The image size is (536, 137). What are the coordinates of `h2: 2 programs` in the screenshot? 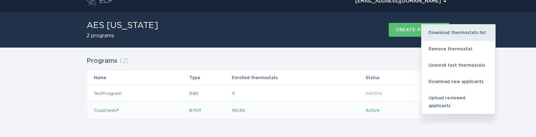 It's located at (122, 36).